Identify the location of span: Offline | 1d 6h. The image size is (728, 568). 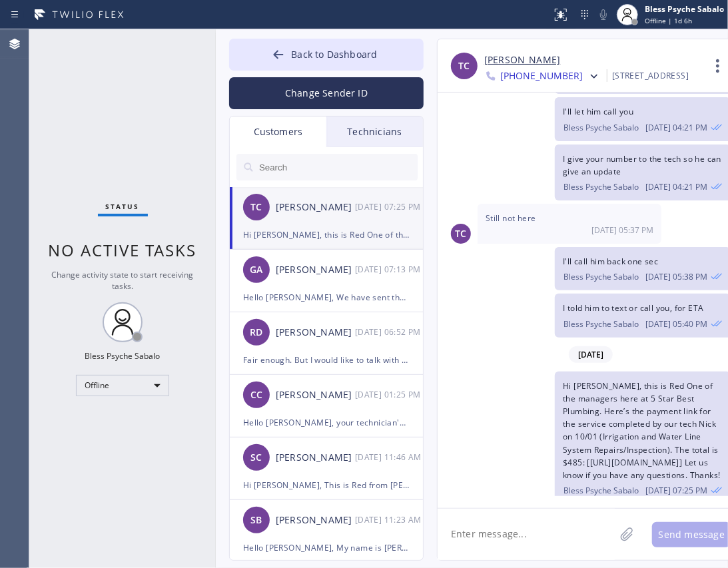
(668, 20).